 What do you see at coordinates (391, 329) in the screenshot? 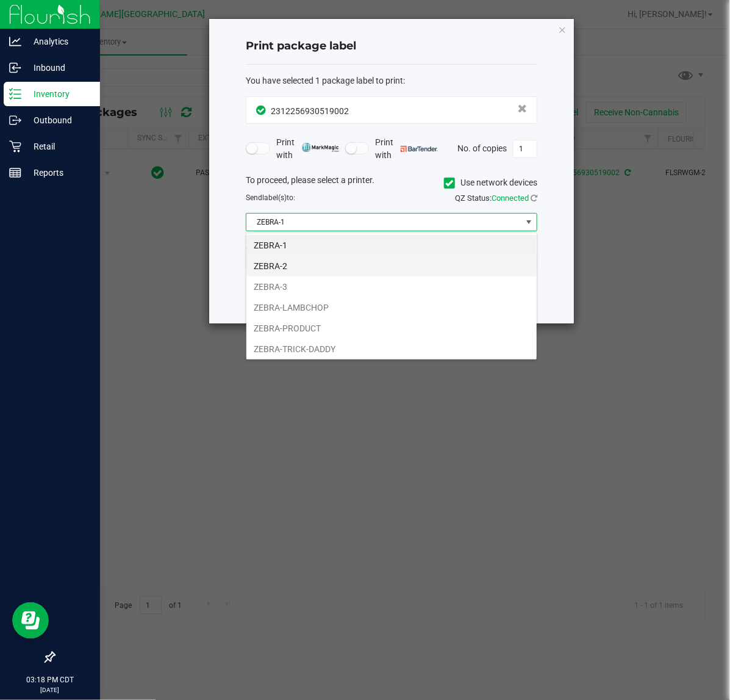
I see `li: ZEBRA-PRODUCT` at bounding box center [391, 329].